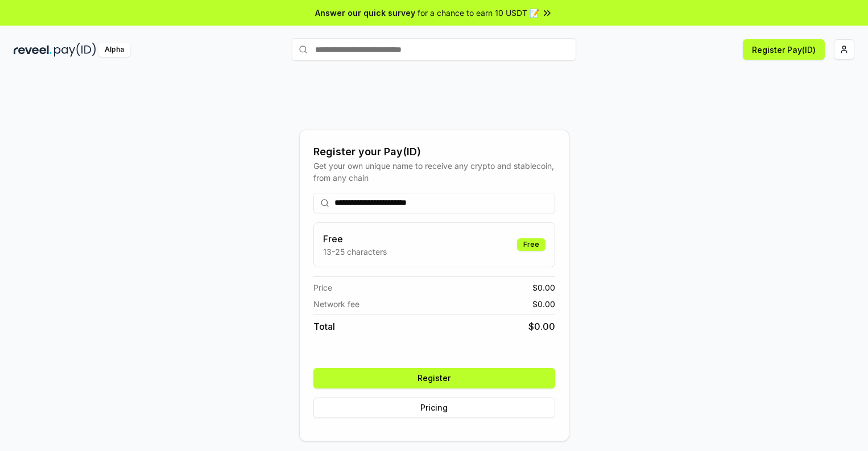 Image resolution: width=868 pixels, height=451 pixels. What do you see at coordinates (114, 50) in the screenshot?
I see `div: Alpha` at bounding box center [114, 50].